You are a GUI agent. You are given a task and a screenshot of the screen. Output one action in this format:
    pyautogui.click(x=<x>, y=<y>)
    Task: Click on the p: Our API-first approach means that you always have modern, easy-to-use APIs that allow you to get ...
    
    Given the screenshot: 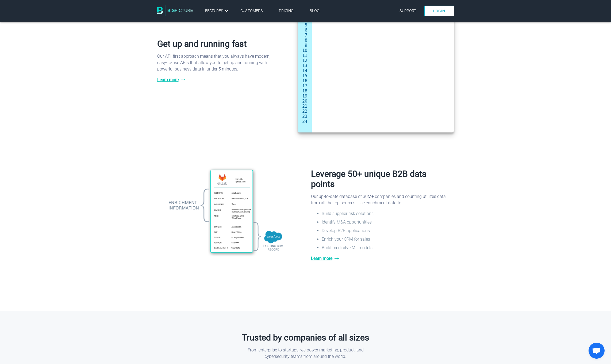 What is the action you would take?
    pyautogui.click(x=218, y=63)
    